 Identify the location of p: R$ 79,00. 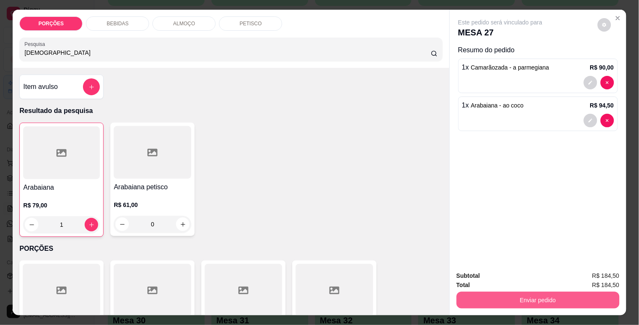
(62, 205).